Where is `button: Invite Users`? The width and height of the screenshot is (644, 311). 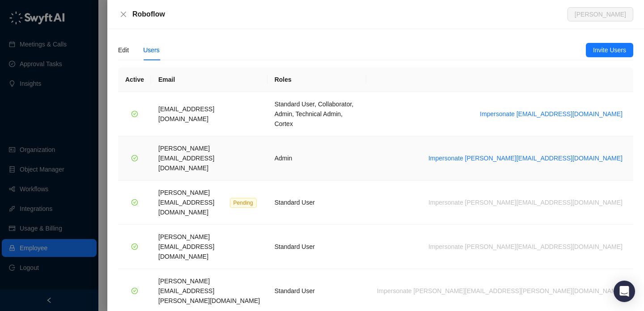 button: Invite Users is located at coordinates (610, 50).